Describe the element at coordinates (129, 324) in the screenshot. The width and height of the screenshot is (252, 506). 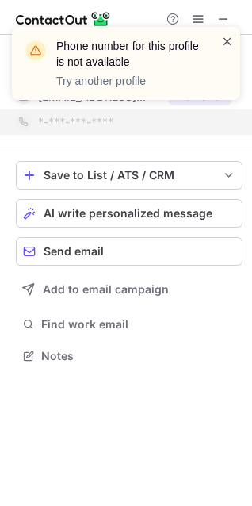
I see `button: Find work email` at that location.